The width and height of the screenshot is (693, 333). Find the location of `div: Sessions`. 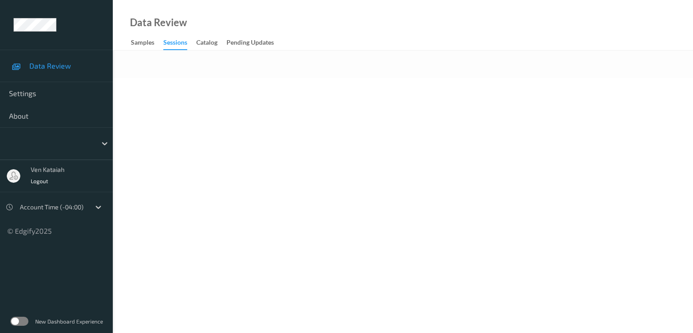

div: Sessions is located at coordinates (175, 44).